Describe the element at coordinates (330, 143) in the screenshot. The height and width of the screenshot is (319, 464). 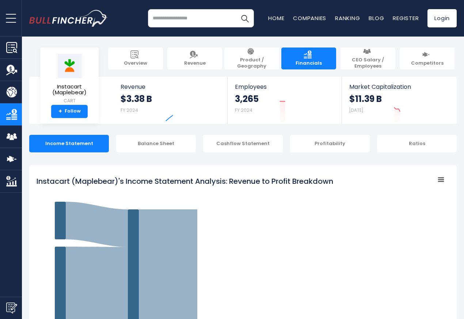
I see `div: Profitability` at that location.